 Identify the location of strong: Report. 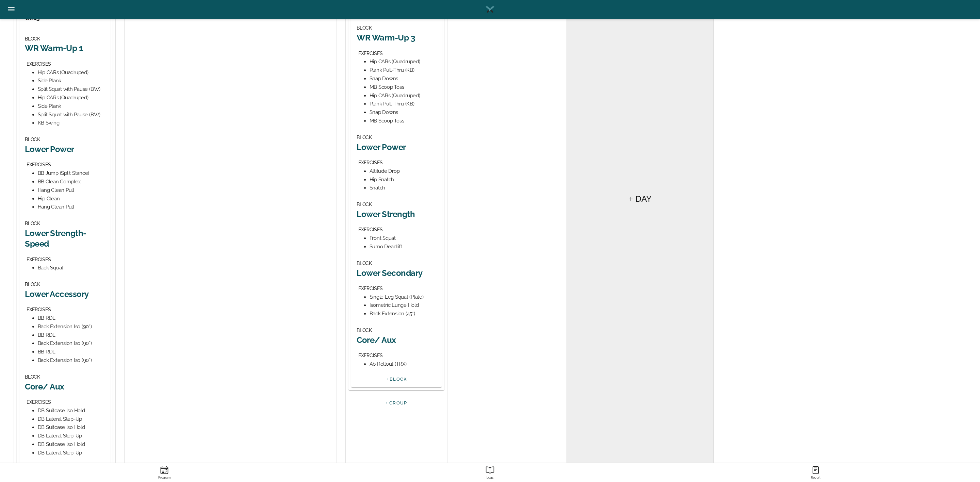
(815, 478).